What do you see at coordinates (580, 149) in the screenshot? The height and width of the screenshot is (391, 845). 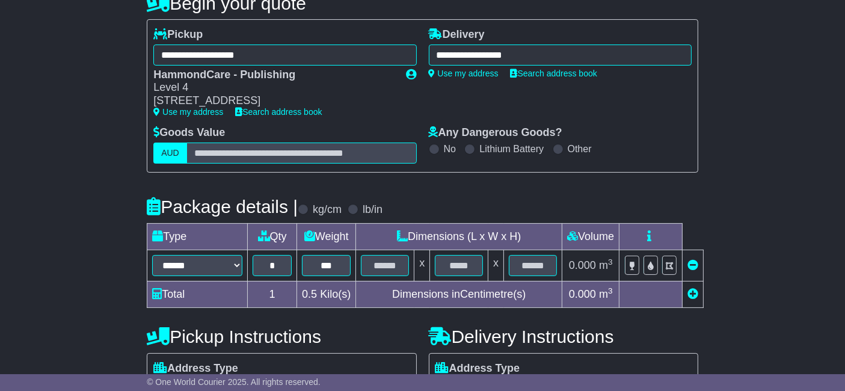 I see `label: Other` at bounding box center [580, 149].